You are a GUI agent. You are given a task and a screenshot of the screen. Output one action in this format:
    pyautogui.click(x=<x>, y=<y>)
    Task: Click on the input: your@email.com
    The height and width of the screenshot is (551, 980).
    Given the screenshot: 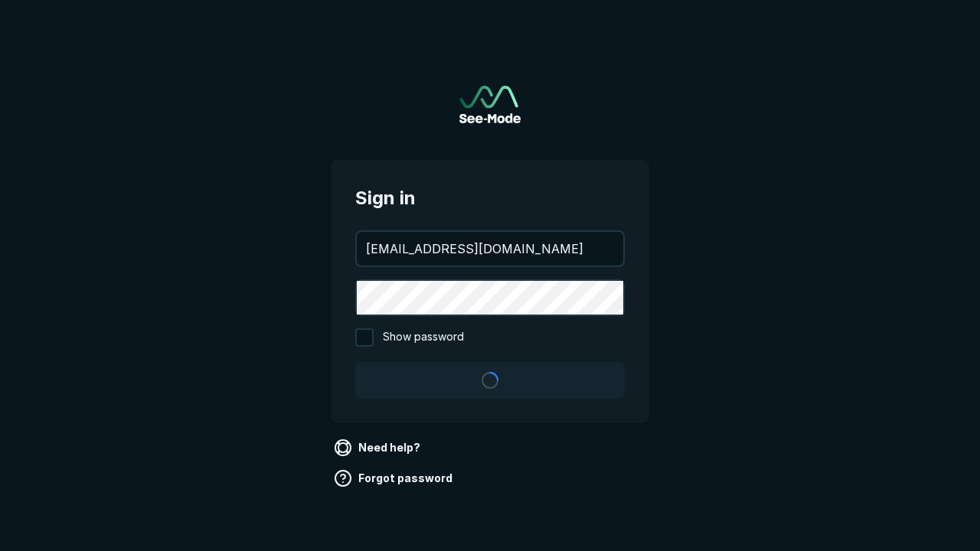 What is the action you would take?
    pyautogui.click(x=490, y=249)
    